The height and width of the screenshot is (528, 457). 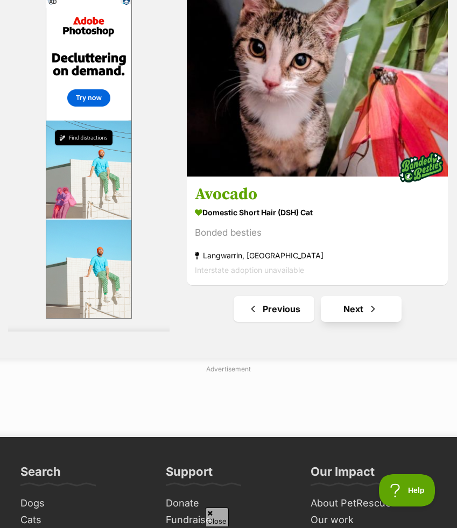 I want to click on a: Privacy Notification, so click(x=81, y=5).